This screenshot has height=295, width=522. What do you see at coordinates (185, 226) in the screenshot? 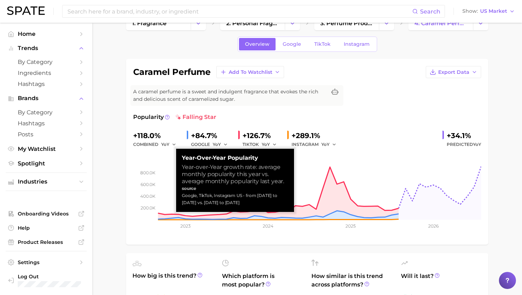
I see `tspan: 2023` at bounding box center [185, 226].